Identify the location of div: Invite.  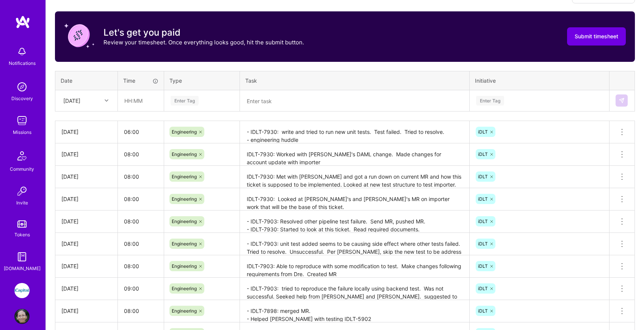
(22, 202).